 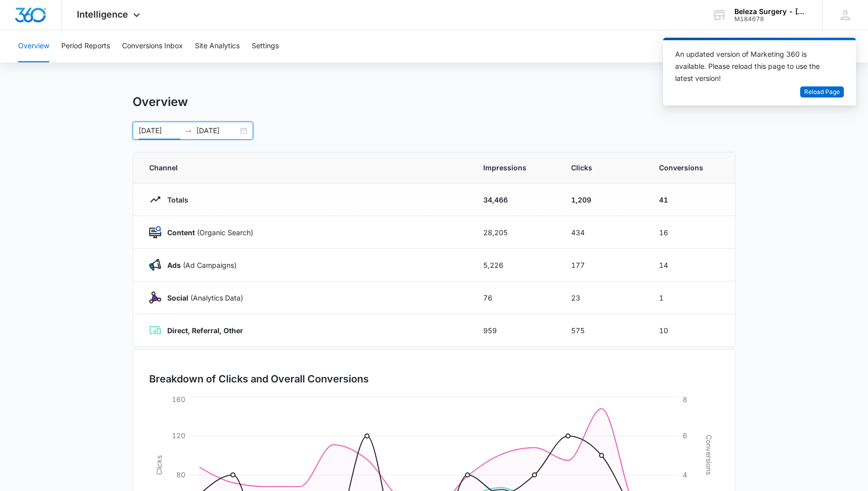 I want to click on h1: Overview, so click(x=160, y=102).